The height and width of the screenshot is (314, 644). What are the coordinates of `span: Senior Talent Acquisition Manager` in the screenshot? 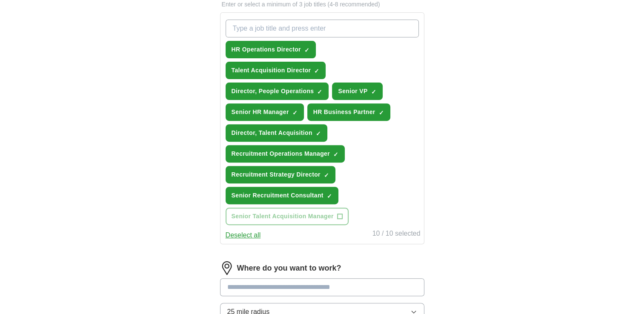 It's located at (283, 216).